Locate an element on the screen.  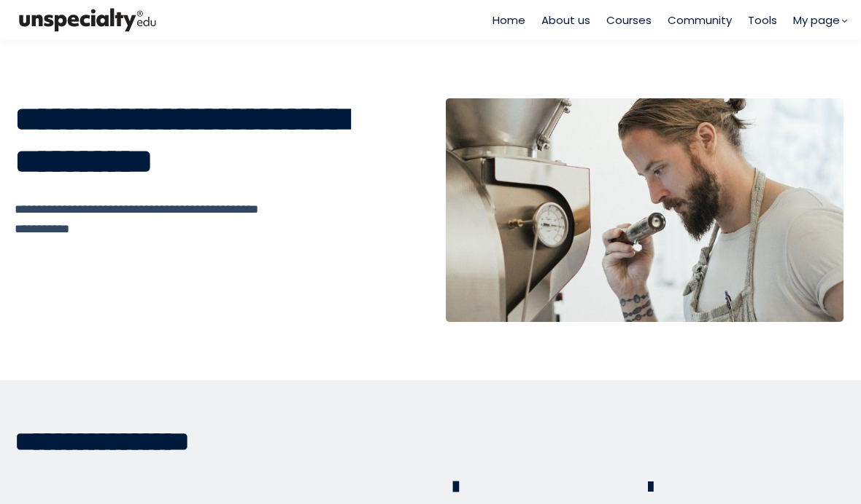
a: About us is located at coordinates (565, 19).